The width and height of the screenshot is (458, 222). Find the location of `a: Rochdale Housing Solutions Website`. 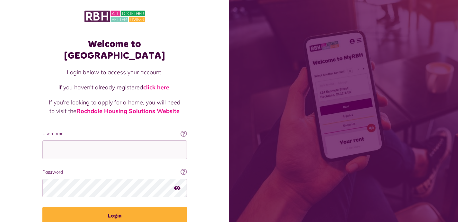

a: Rochdale Housing Solutions Website is located at coordinates (128, 111).